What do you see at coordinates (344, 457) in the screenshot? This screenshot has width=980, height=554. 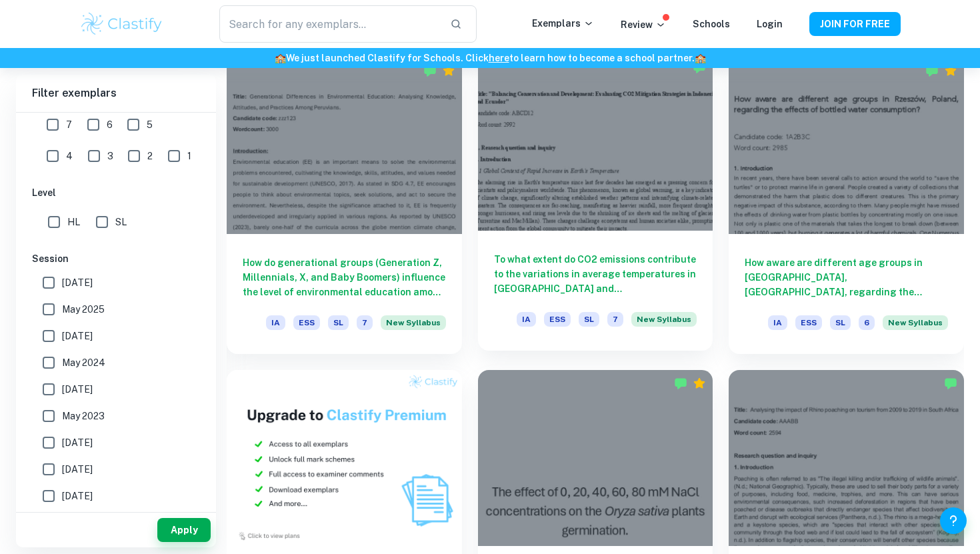 I see `img: Thumbnail` at bounding box center [344, 457].